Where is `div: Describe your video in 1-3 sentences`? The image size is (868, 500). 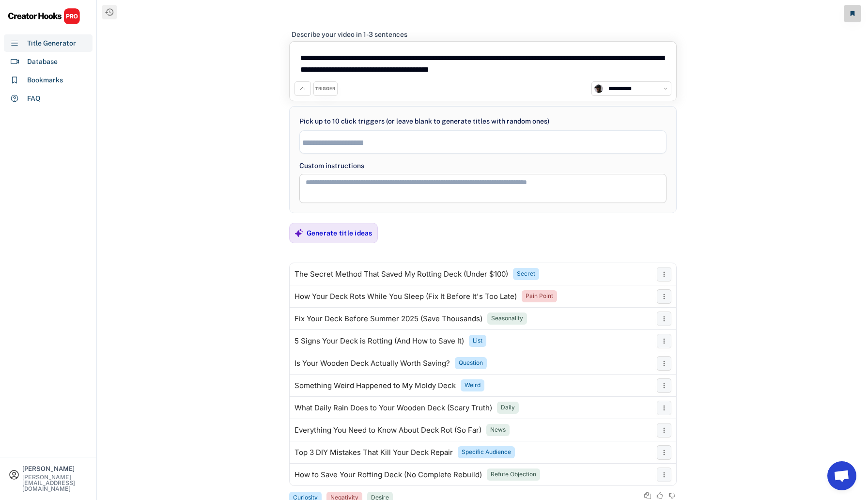 div: Describe your video in 1-3 sentences is located at coordinates (349, 35).